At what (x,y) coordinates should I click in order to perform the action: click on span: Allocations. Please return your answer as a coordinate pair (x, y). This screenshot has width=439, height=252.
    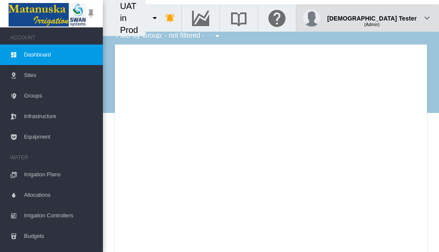
    Looking at the image, I should click on (60, 195).